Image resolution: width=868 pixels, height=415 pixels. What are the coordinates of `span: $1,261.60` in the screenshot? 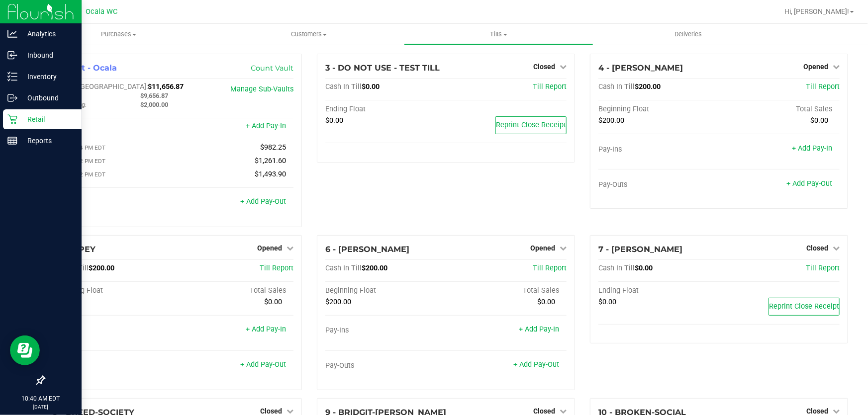 It's located at (270, 161).